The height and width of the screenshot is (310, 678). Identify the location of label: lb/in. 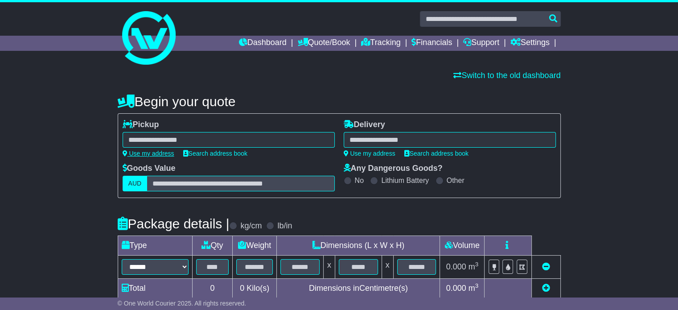
(284, 226).